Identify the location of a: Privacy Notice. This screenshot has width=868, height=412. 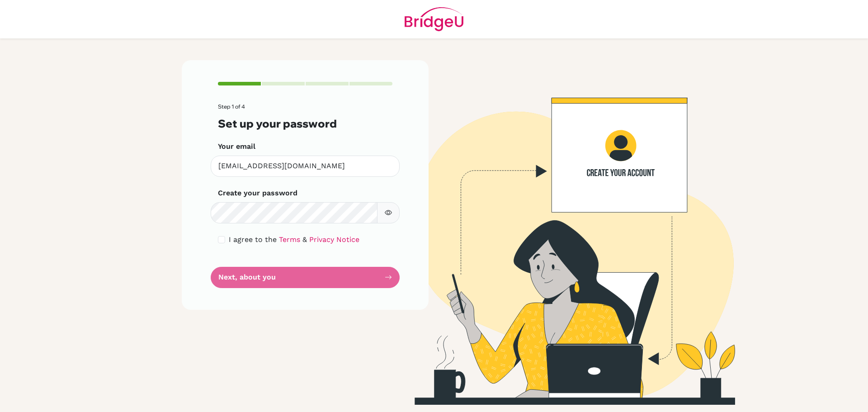
(334, 239).